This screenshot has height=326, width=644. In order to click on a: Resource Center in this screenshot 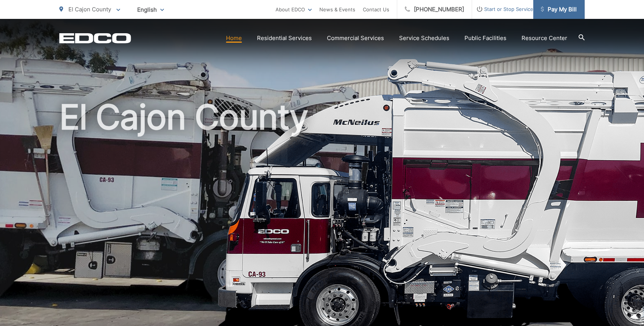, I will do `click(545, 38)`.